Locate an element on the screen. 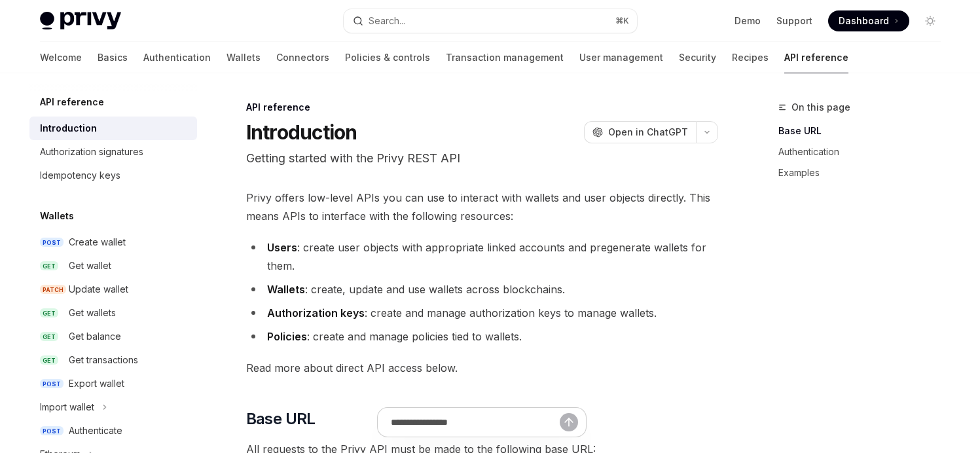 The image size is (980, 453). a: GETGet transactions is located at coordinates (113, 360).